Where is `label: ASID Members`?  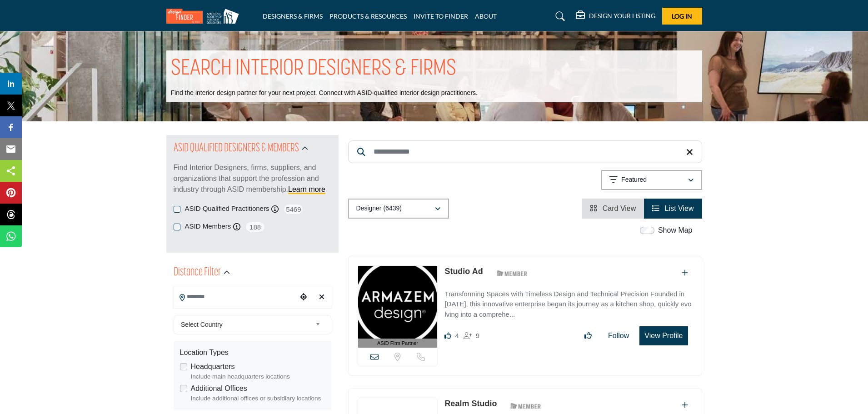 label: ASID Members is located at coordinates (208, 226).